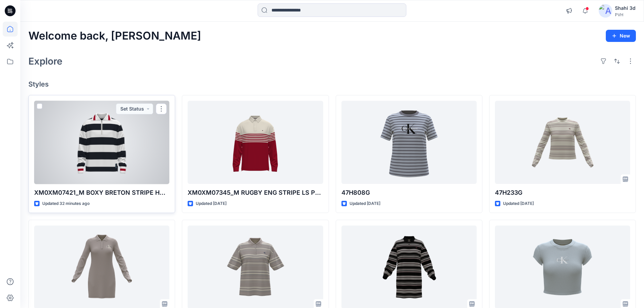 The image size is (644, 308). Describe the element at coordinates (409, 142) in the screenshot. I see `a: 47H808G` at that location.